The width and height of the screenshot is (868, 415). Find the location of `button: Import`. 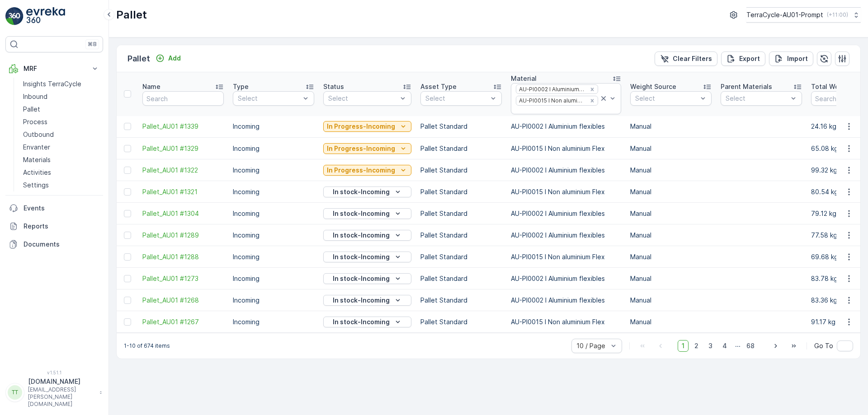

button: Import is located at coordinates (791, 59).